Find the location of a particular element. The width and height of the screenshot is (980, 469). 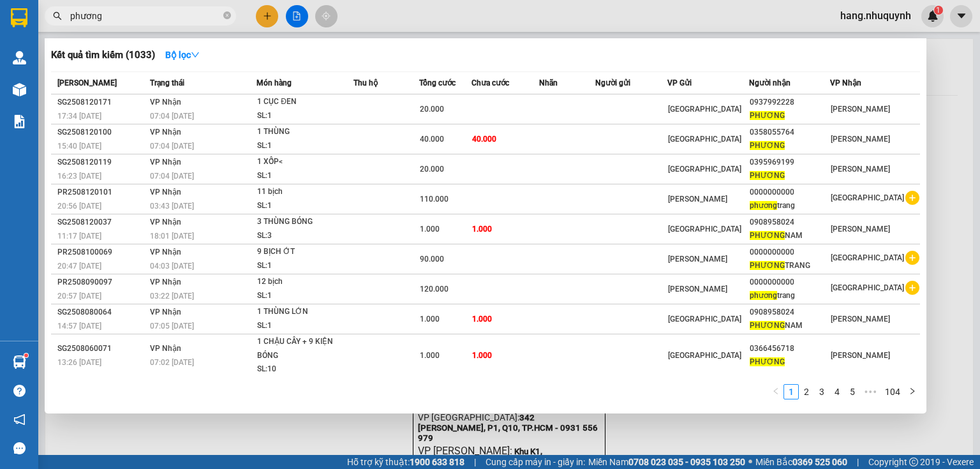

div: PR2508100069 is located at coordinates (101, 252).